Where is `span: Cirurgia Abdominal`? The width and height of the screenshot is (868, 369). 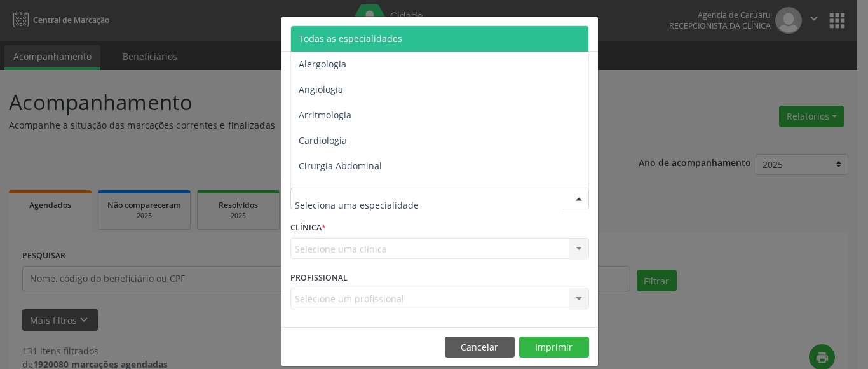
span: Cirurgia Abdominal is located at coordinates (340, 165).